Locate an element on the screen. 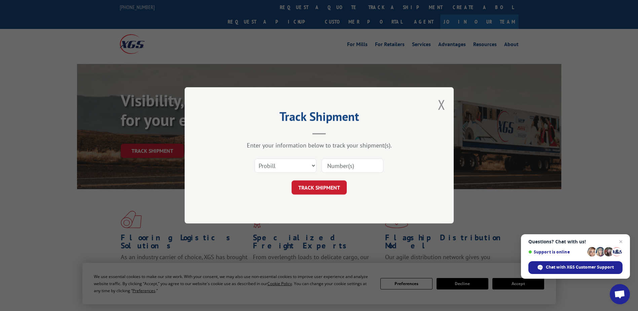 The height and width of the screenshot is (311, 638). input: Number(s) is located at coordinates (353, 166).